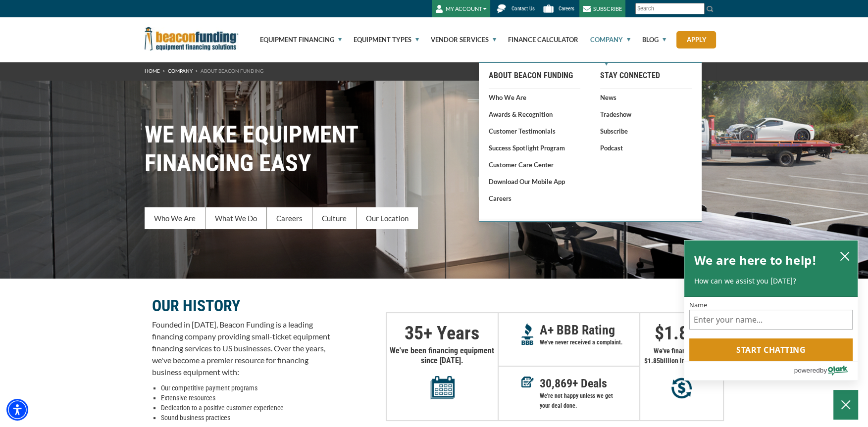  What do you see at coordinates (17, 410) in the screenshot?
I see `div: Accessibility Menu` at bounding box center [17, 410].